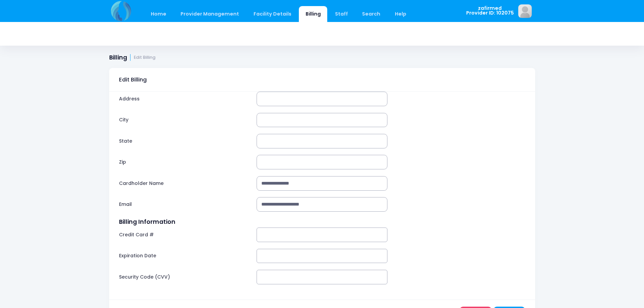 The height and width of the screenshot is (308, 644). What do you see at coordinates (184, 277) in the screenshot?
I see `label: Security Code (CVV)` at bounding box center [184, 277].